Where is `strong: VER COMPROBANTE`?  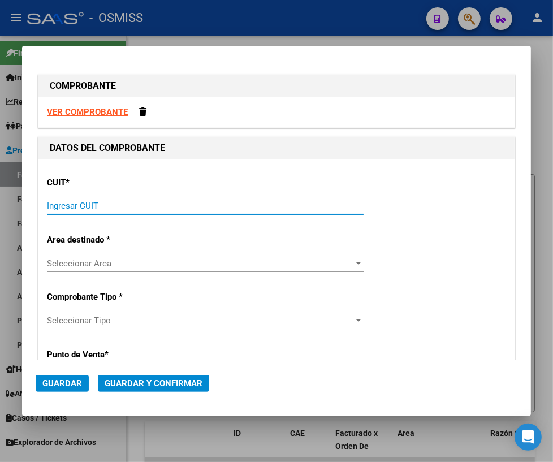 strong: VER COMPROBANTE is located at coordinates (87, 112).